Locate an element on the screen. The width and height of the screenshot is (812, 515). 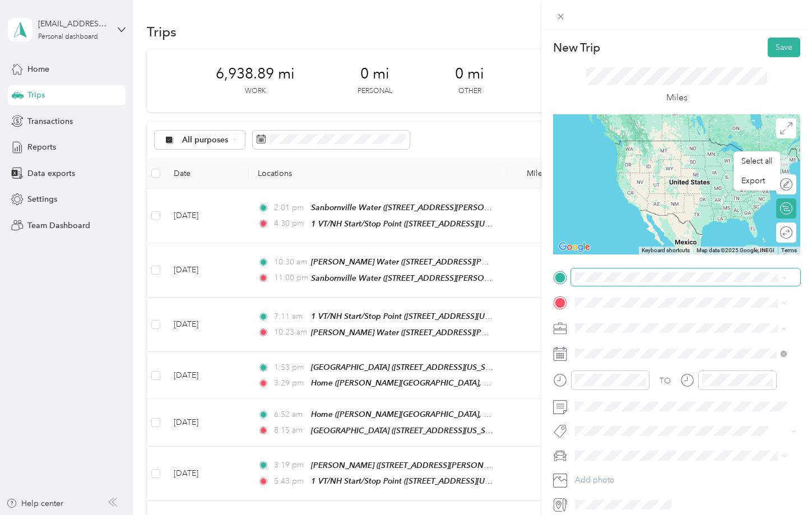
div: TO is located at coordinates (665, 381).